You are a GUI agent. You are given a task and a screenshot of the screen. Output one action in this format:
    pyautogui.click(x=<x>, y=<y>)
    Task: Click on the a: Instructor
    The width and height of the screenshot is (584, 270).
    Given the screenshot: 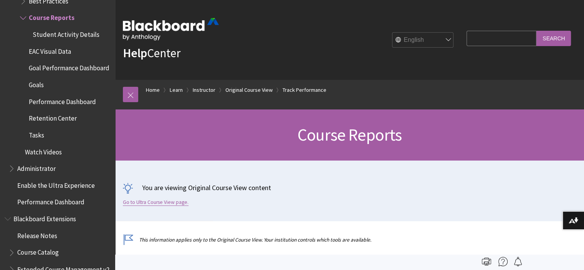 What is the action you would take?
    pyautogui.click(x=204, y=90)
    